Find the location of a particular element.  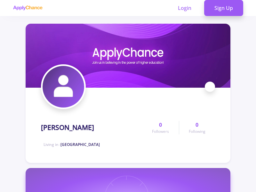

a: 0Following is located at coordinates (197, 128).